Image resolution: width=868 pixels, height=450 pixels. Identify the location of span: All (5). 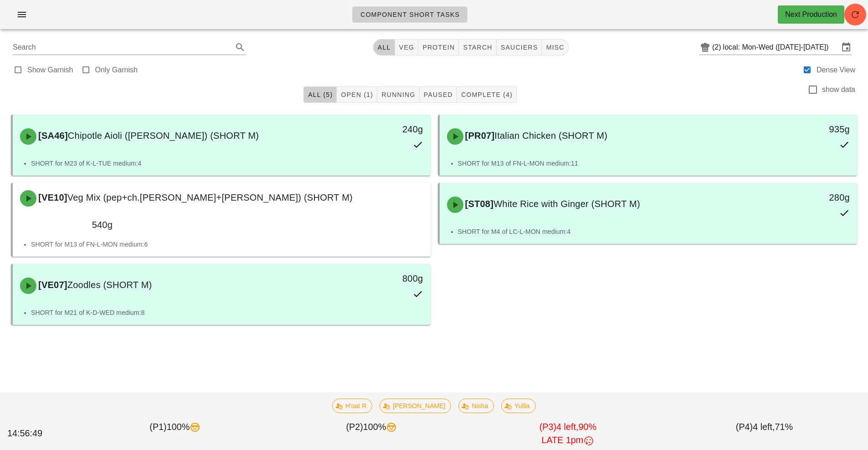
(320, 95).